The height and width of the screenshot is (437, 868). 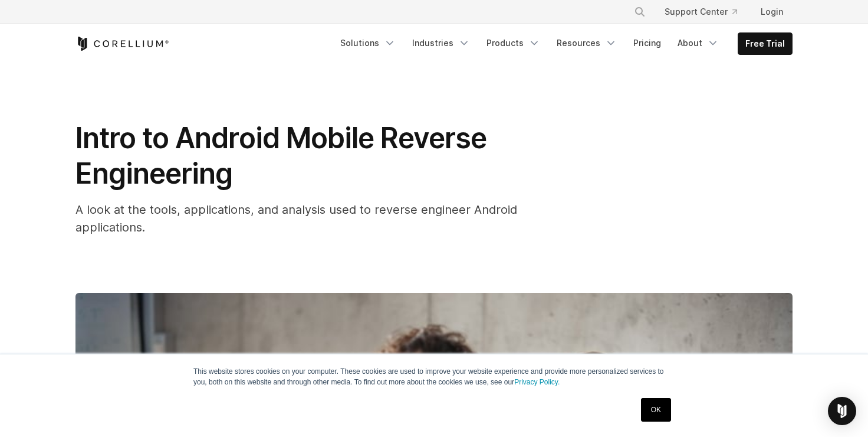 What do you see at coordinates (122, 43) in the screenshot?
I see `a: Corellium Home` at bounding box center [122, 43].